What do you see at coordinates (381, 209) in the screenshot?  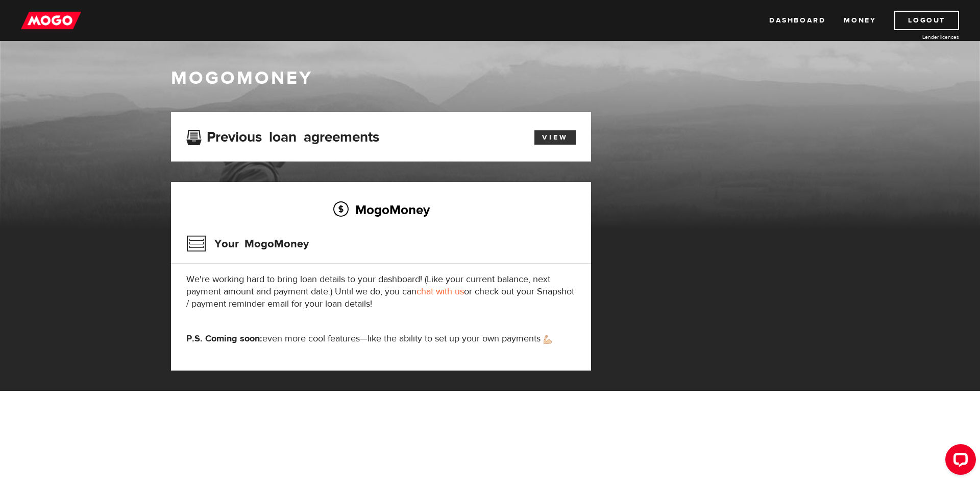 I see `h2: MogoMoney` at bounding box center [381, 209].